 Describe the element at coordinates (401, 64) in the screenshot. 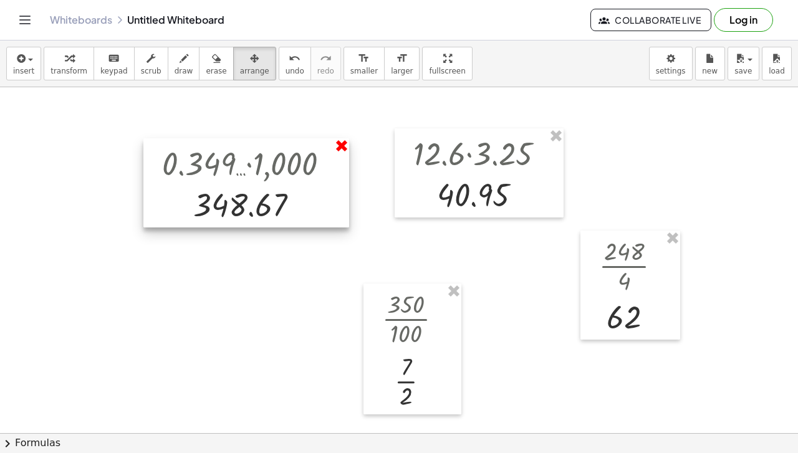

I see `button: format_sizelarger` at that location.